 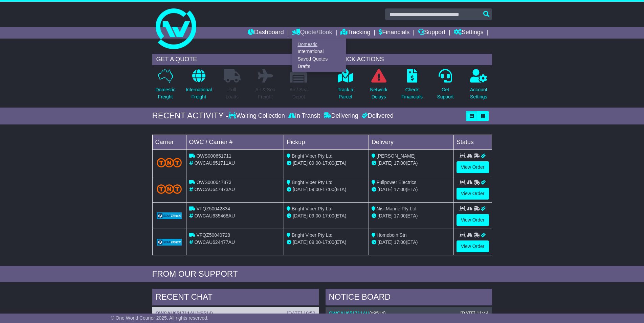 I want to click on p: Domestic Freight, so click(x=165, y=93).